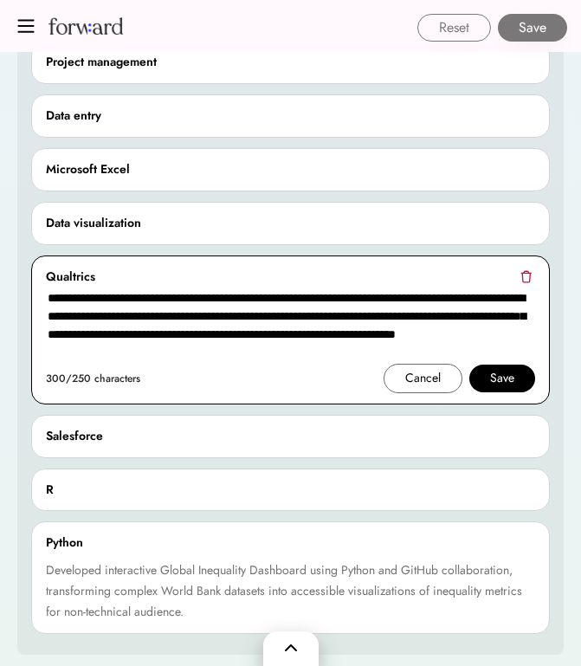 This screenshot has height=666, width=581. What do you see at coordinates (101, 62) in the screenshot?
I see `div: Project management` at bounding box center [101, 62].